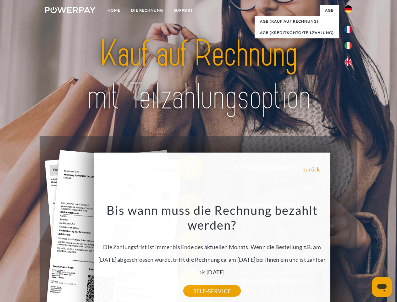 This screenshot has height=302, width=397. I want to click on a: Home, so click(114, 10).